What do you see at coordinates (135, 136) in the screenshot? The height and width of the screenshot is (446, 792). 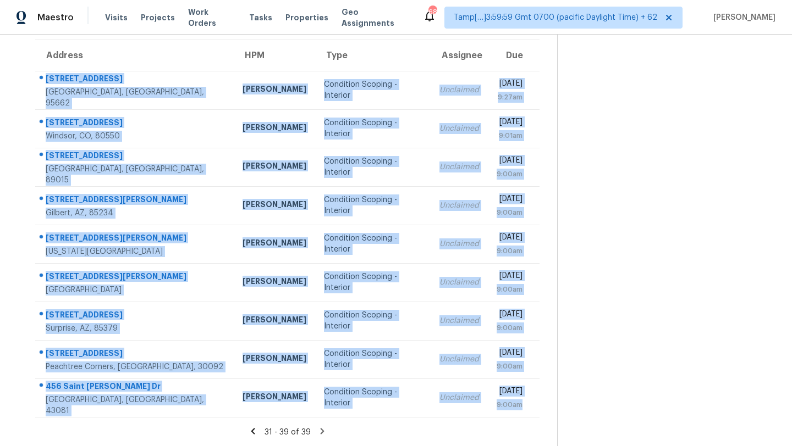 I see `div: Windsor, CO, 80550` at bounding box center [135, 136].